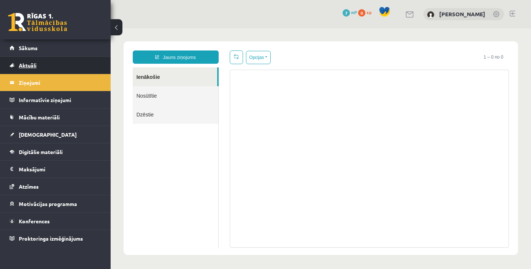 This screenshot has width=531, height=269. I want to click on a: Mācību materiāli, so click(55, 117).